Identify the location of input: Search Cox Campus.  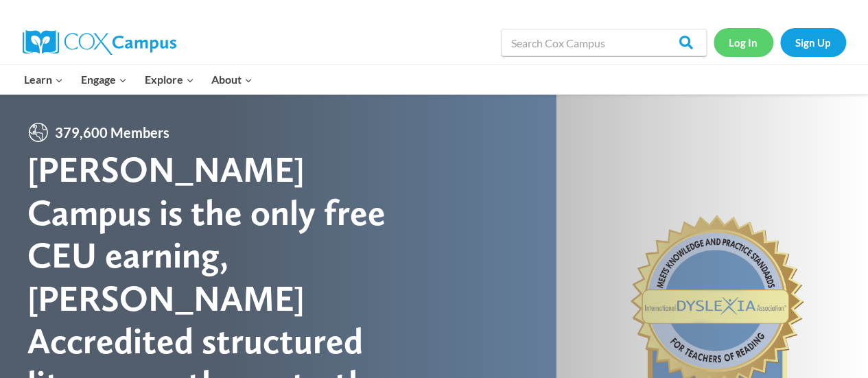
(604, 42).